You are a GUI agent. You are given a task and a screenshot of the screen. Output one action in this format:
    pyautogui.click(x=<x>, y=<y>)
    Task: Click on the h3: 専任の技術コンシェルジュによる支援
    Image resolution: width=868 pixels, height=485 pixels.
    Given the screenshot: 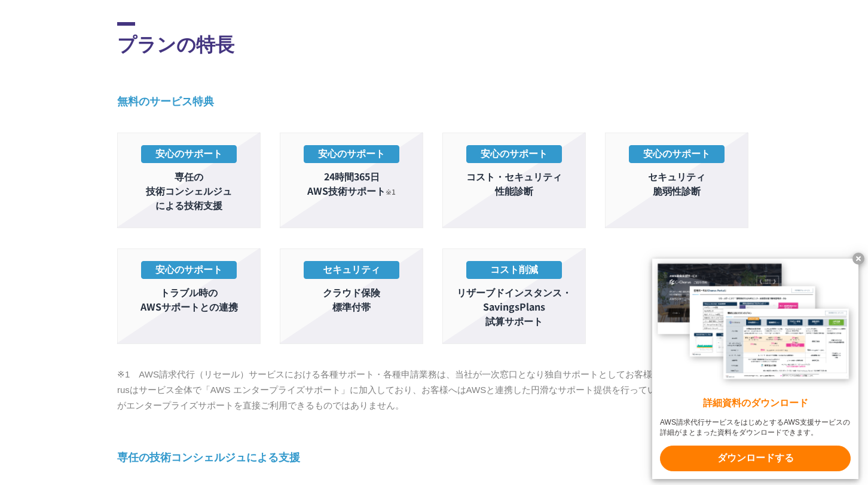 What is the action you would take?
    pyautogui.click(x=434, y=456)
    